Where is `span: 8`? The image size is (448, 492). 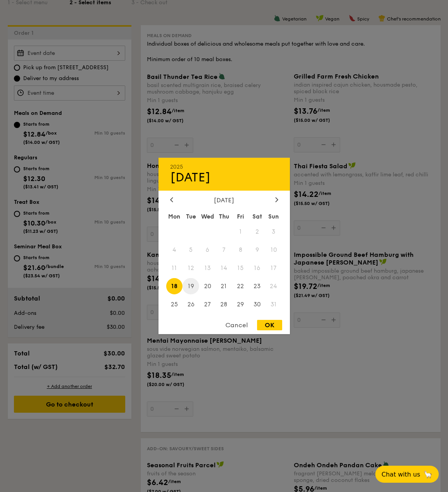 span: 8 is located at coordinates (241, 250).